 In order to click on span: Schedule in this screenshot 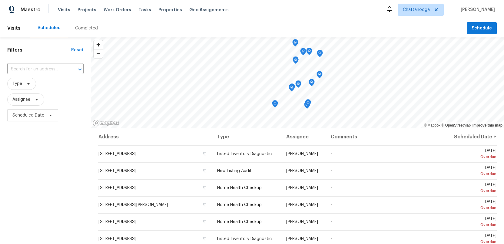, I will do `click(482, 28)`.